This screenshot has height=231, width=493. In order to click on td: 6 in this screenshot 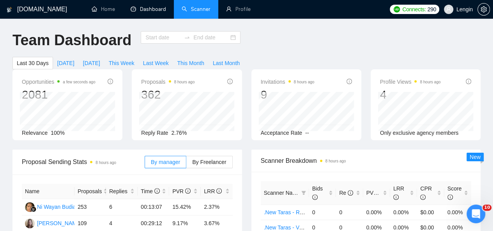, I will do `click(122, 207)`.